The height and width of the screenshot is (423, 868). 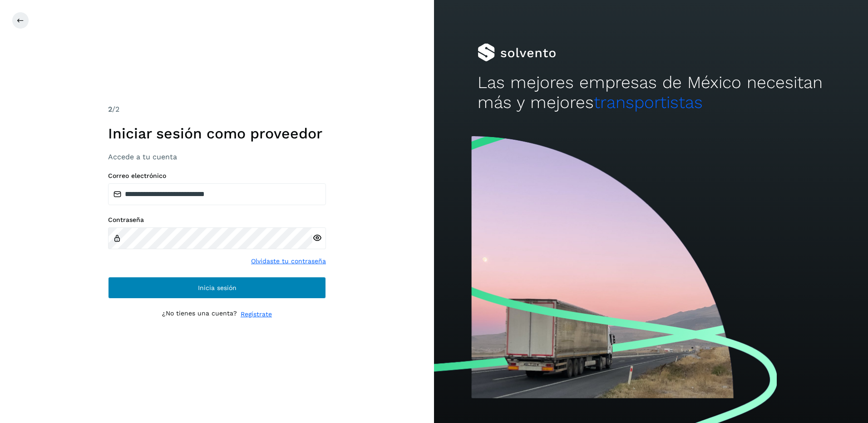 I want to click on span: transportistas, so click(x=648, y=102).